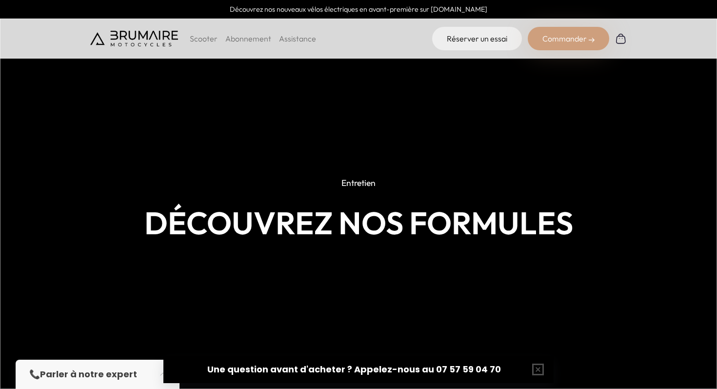 The image size is (717, 389). What do you see at coordinates (477, 39) in the screenshot?
I see `a: Réserver un essai` at bounding box center [477, 39].